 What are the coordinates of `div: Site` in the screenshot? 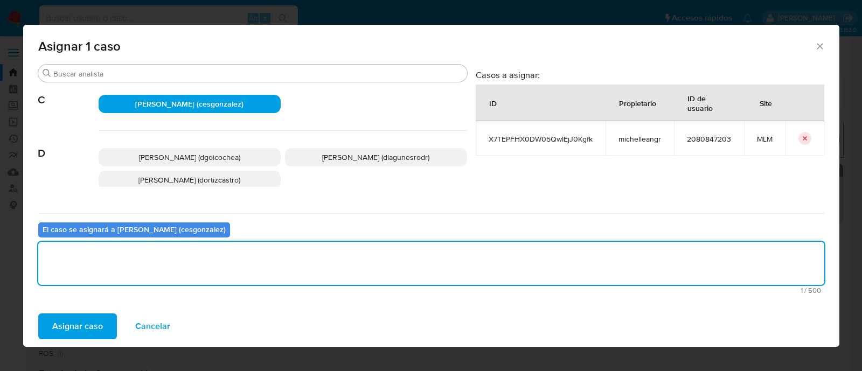 It's located at (765, 103).